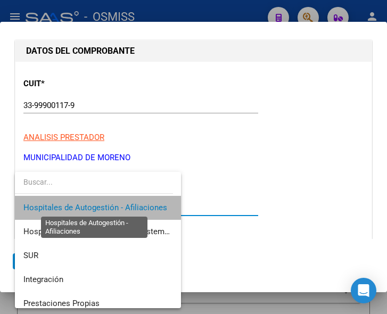 The width and height of the screenshot is (387, 314). What do you see at coordinates (105, 231) in the screenshot?
I see `span: Hospitales - Facturas Débitadas Sistema viejo` at bounding box center [105, 231].